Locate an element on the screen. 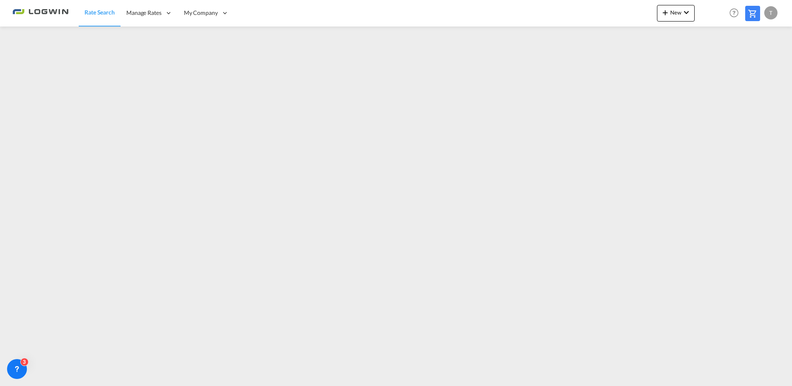 This screenshot has width=792, height=386. img: 2761ae10d95411efa20a1f5e0282d2d7.png is located at coordinates (40, 13).